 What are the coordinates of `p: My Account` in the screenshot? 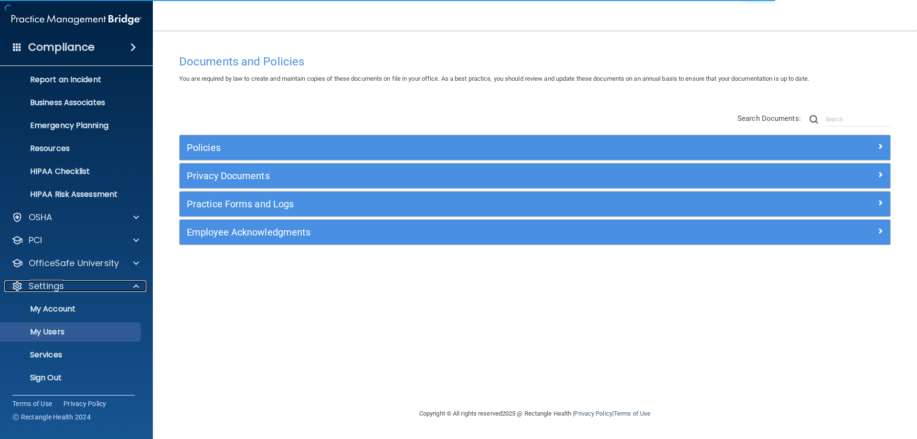 It's located at (71, 309).